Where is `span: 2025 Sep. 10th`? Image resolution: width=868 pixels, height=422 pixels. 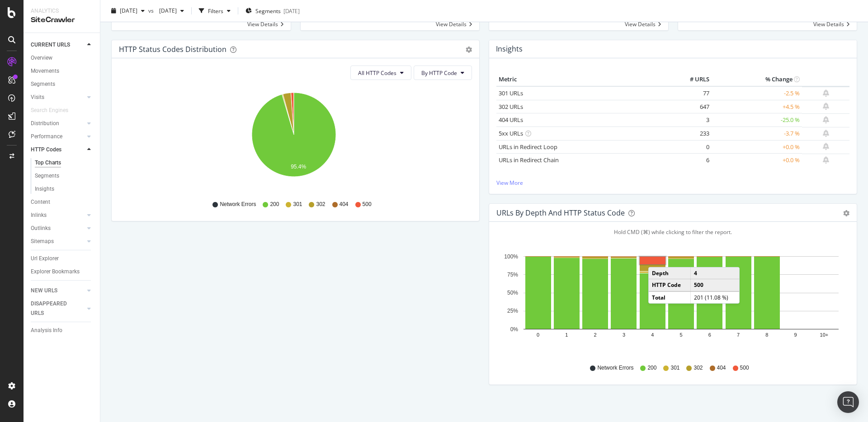 span: 2025 Sep. 10th is located at coordinates (128, 11).